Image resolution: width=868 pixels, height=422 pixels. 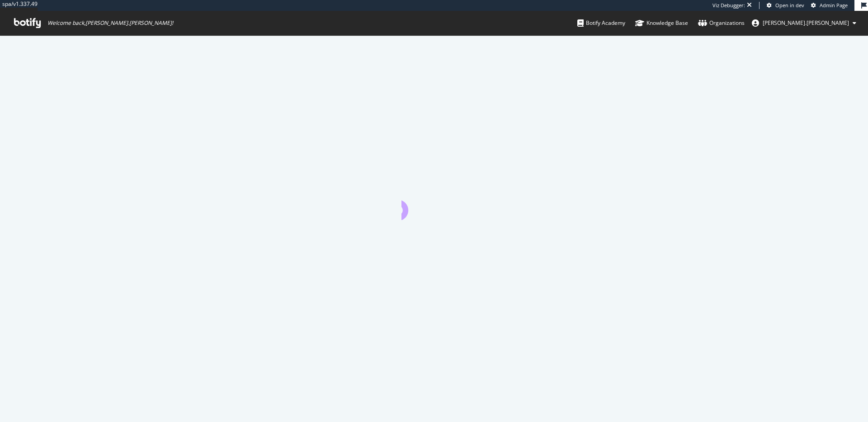 I want to click on span: dave.coppedge, so click(x=805, y=22).